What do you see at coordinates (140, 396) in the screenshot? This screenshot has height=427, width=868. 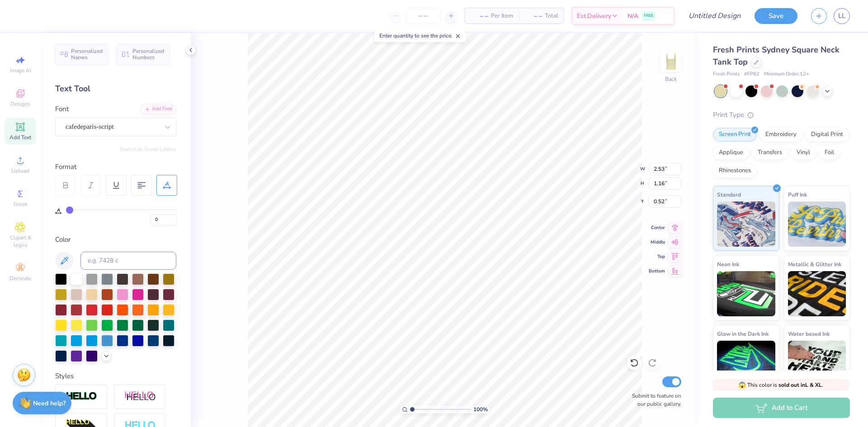 I see `img: Shadow` at bounding box center [140, 396].